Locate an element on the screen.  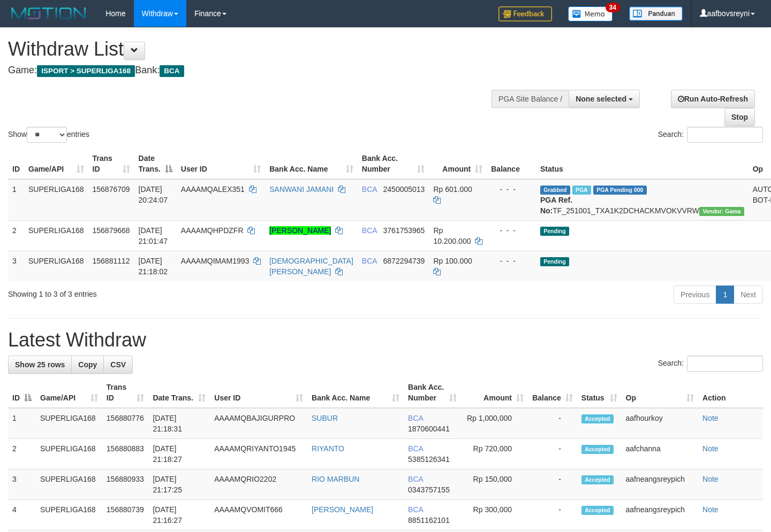
span: Rp 601.000 is located at coordinates (452, 189).